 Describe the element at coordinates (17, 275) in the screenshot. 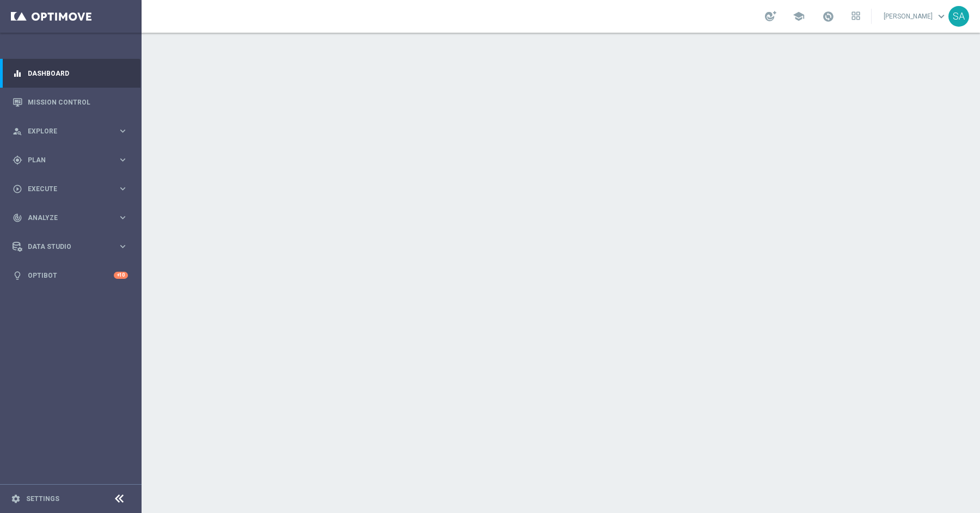

I see `i: lightbulb` at that location.